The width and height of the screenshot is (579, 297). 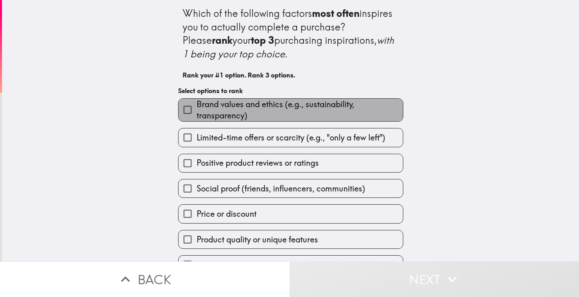 What do you see at coordinates (291, 91) in the screenshot?
I see `h6: Select options to rank` at bounding box center [291, 91].